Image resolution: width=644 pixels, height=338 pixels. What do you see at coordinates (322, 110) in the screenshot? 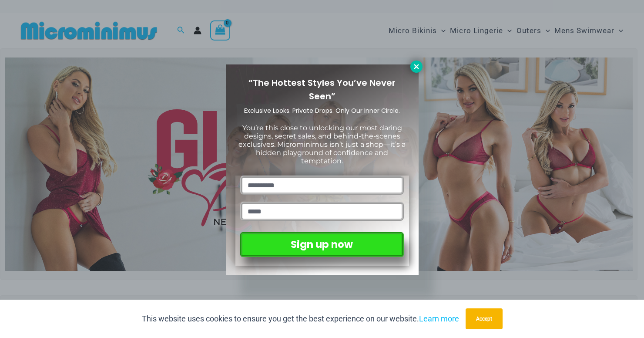
I see `span: Exclusive Looks. Private Drops. Only Our Inner Circle.` at bounding box center [322, 110].